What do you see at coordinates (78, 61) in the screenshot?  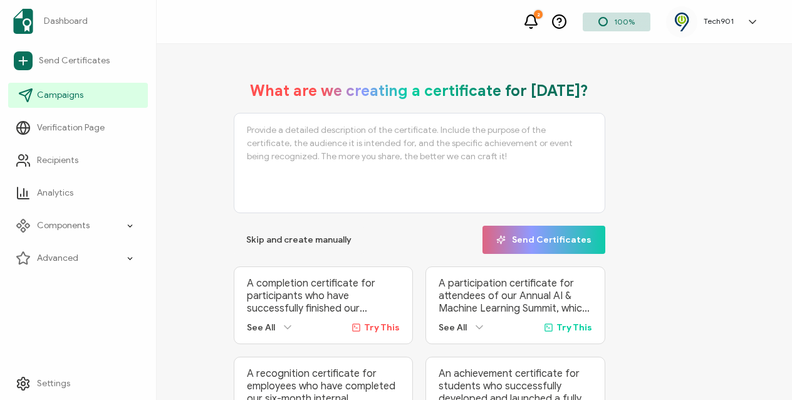 I see `a: Send Certificates` at bounding box center [78, 61].